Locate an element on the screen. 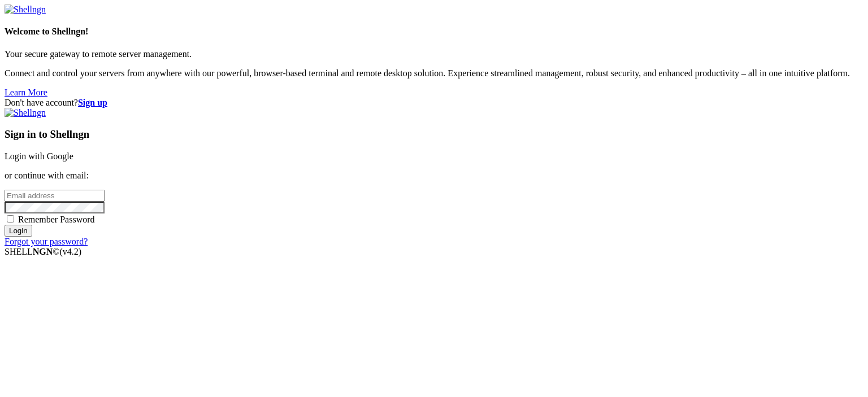  a: Sign up is located at coordinates (93, 102).